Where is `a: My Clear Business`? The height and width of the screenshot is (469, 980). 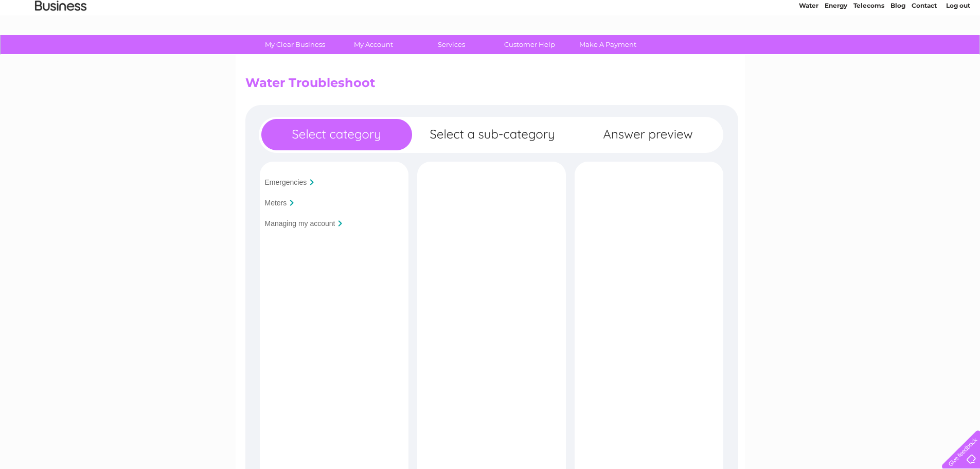
a: My Clear Business is located at coordinates (295, 44).